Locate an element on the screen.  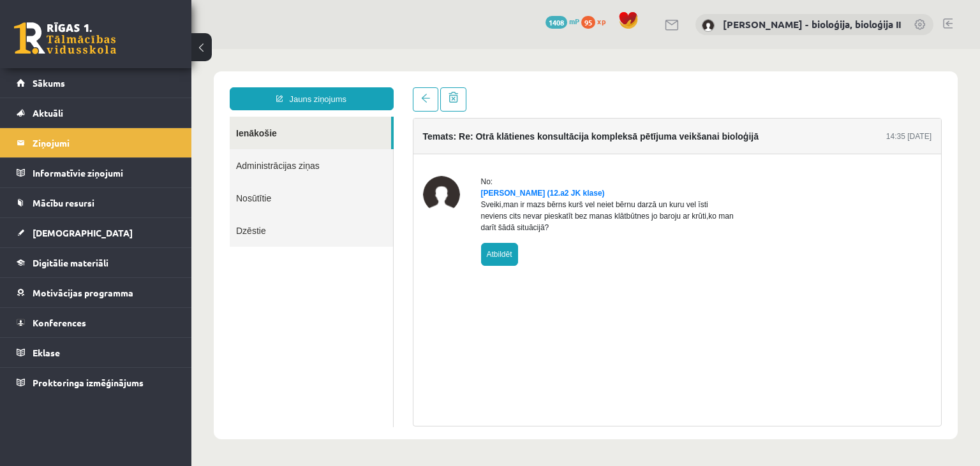
span: Sākums is located at coordinates (49, 83).